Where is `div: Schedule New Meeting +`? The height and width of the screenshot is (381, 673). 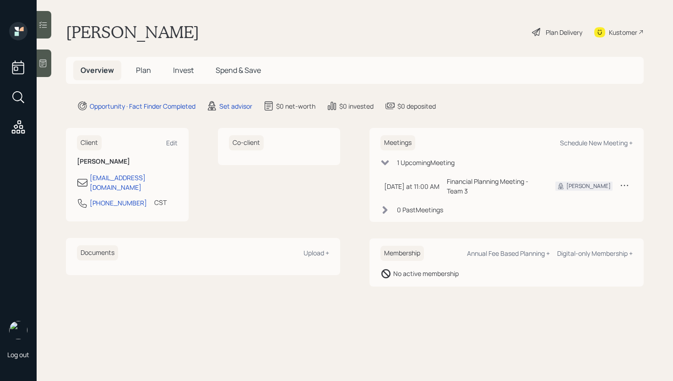
div: Schedule New Meeting + is located at coordinates (596, 142).